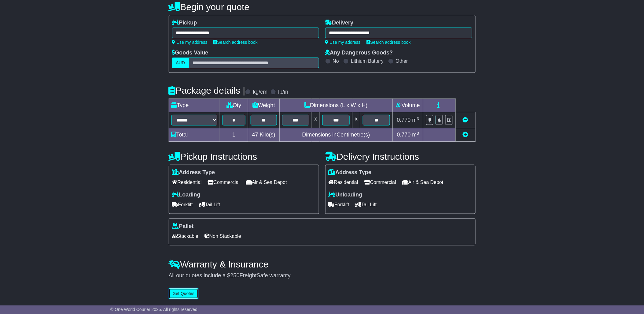  I want to click on label: Goods Value, so click(190, 53).